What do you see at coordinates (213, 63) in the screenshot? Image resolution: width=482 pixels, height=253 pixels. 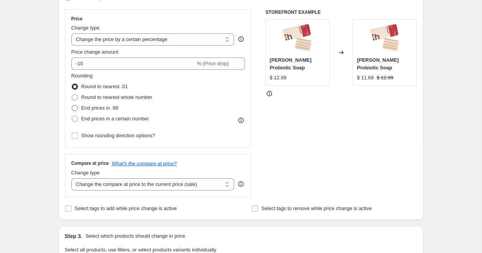 I see `span: % (Price drop)` at bounding box center [213, 63].